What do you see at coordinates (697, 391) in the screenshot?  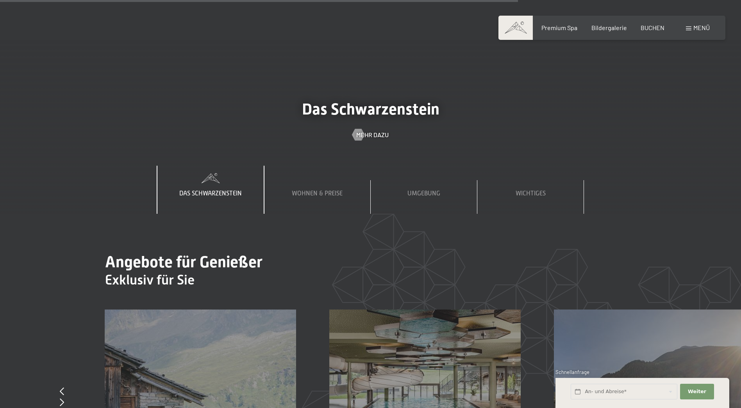 I see `button: Weiter` at bounding box center [697, 391].